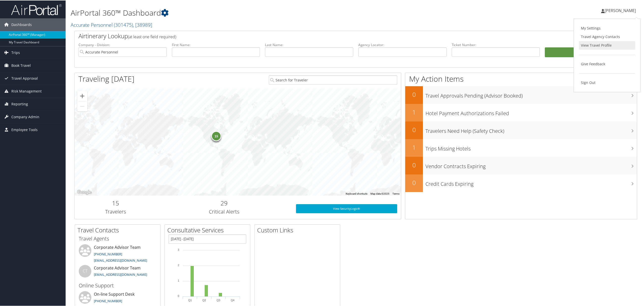  I want to click on span: (at least one field required), so click(152, 36).